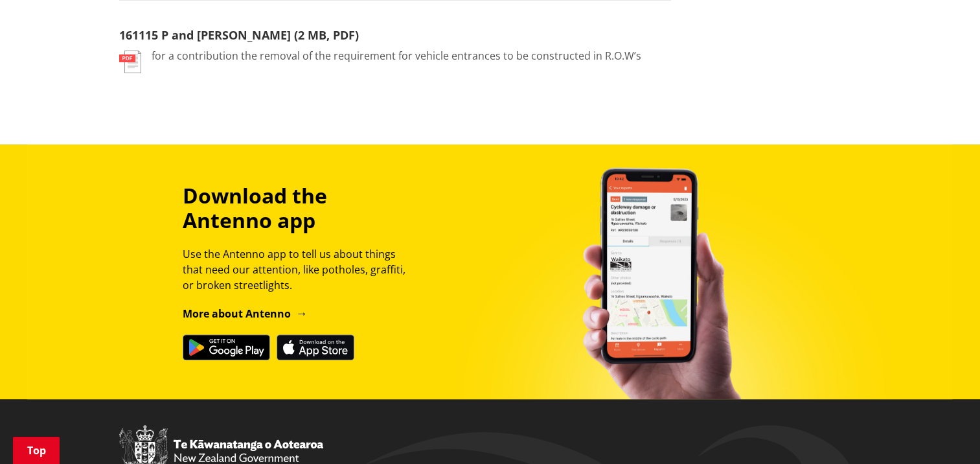 The height and width of the screenshot is (464, 980). Describe the element at coordinates (130, 61) in the screenshot. I see `img: document-pdf.svg` at that location.